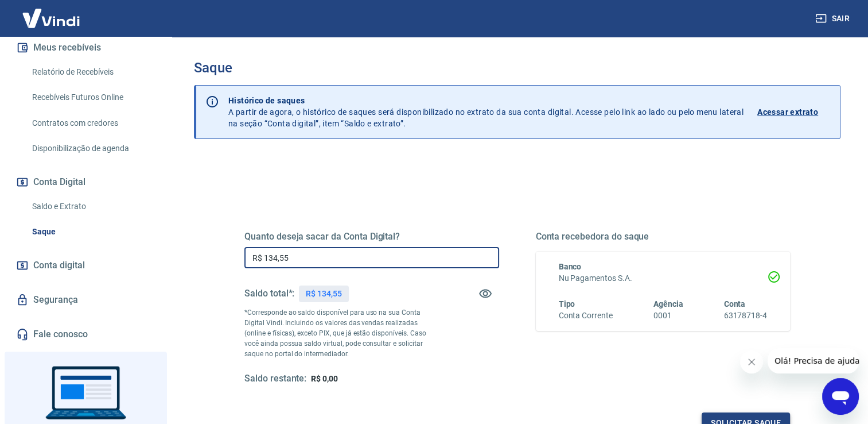  I want to click on span: Agência, so click(668, 303).